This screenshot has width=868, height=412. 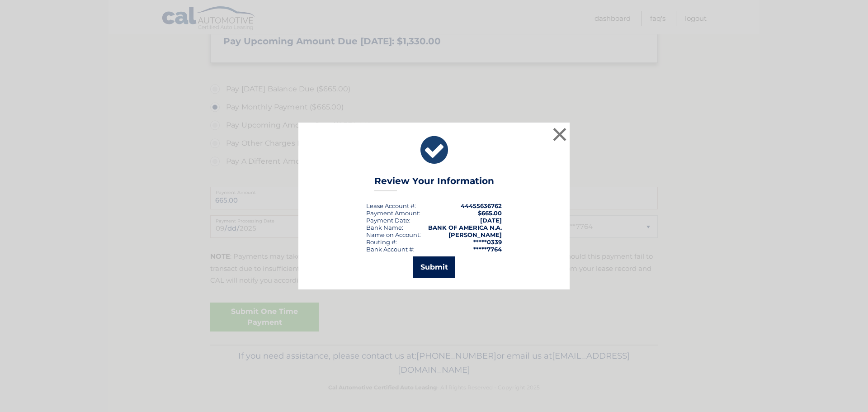 What do you see at coordinates (391, 206) in the screenshot?
I see `div: Lease Account #:` at bounding box center [391, 206].